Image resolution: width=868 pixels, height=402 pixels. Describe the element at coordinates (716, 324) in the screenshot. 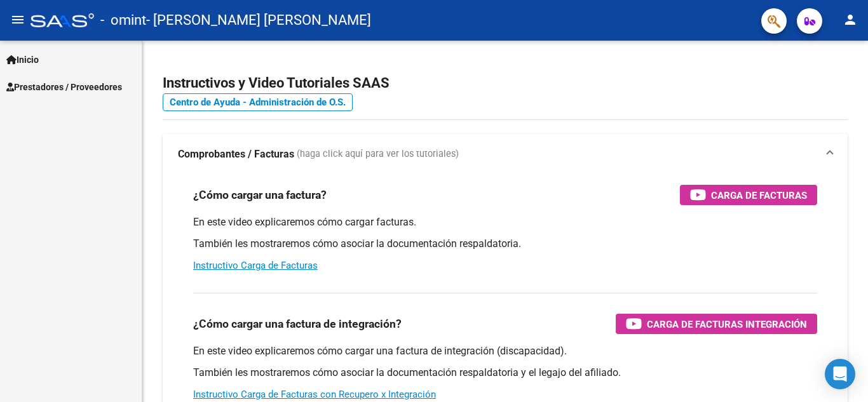

I see `button: Carga de Facturas Integración` at that location.